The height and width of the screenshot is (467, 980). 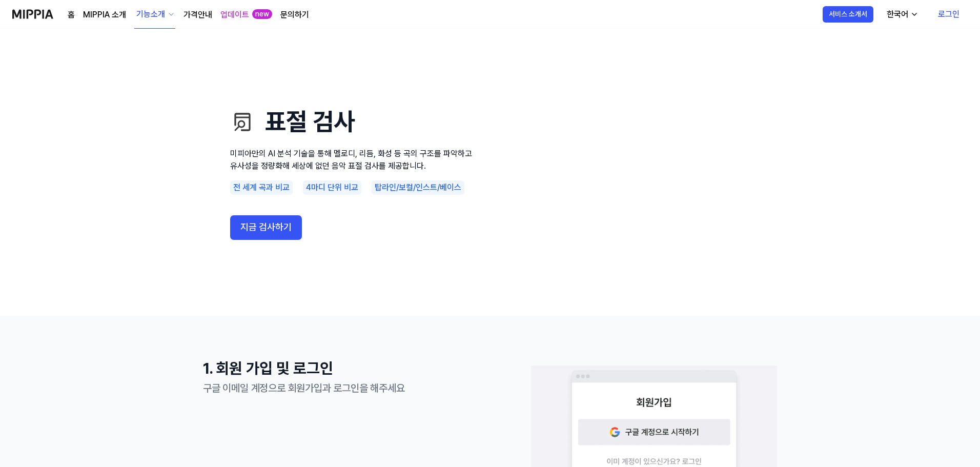 I want to click on button: 기능소개, so click(x=155, y=14).